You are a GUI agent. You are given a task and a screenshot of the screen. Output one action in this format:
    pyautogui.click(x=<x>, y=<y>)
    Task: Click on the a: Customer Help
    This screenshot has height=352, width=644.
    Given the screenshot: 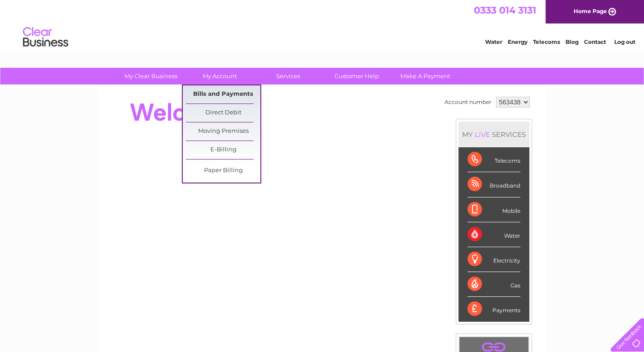 What is the action you would take?
    pyautogui.click(x=357, y=76)
    